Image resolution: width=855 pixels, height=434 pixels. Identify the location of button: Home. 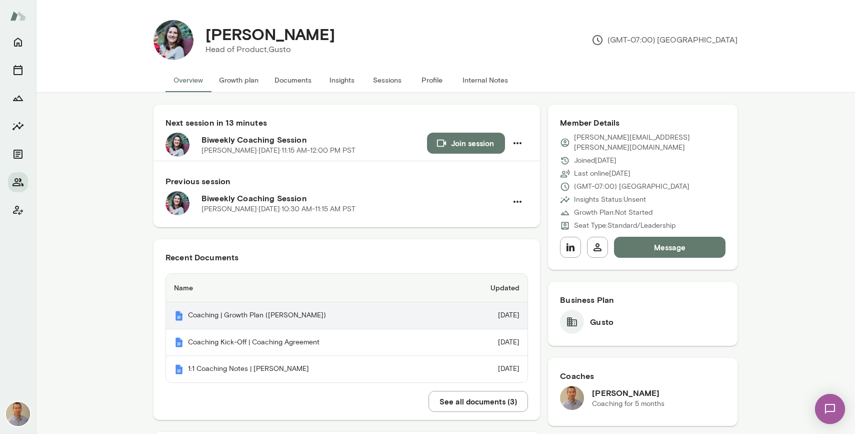
(18, 42).